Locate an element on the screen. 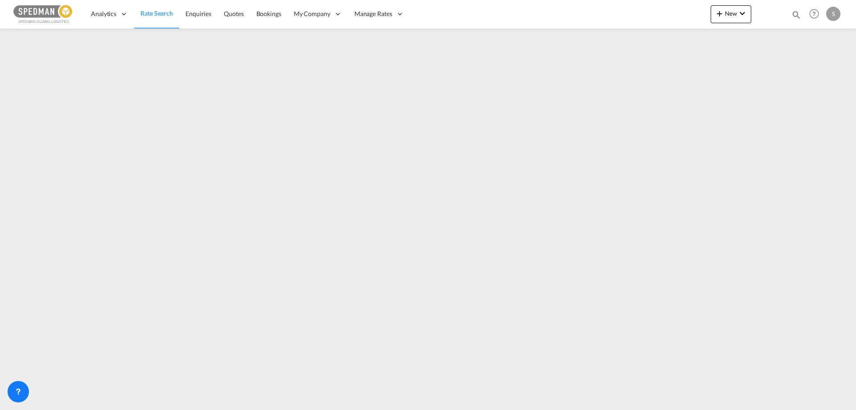 The image size is (856, 410). span: Analytics is located at coordinates (103, 14).